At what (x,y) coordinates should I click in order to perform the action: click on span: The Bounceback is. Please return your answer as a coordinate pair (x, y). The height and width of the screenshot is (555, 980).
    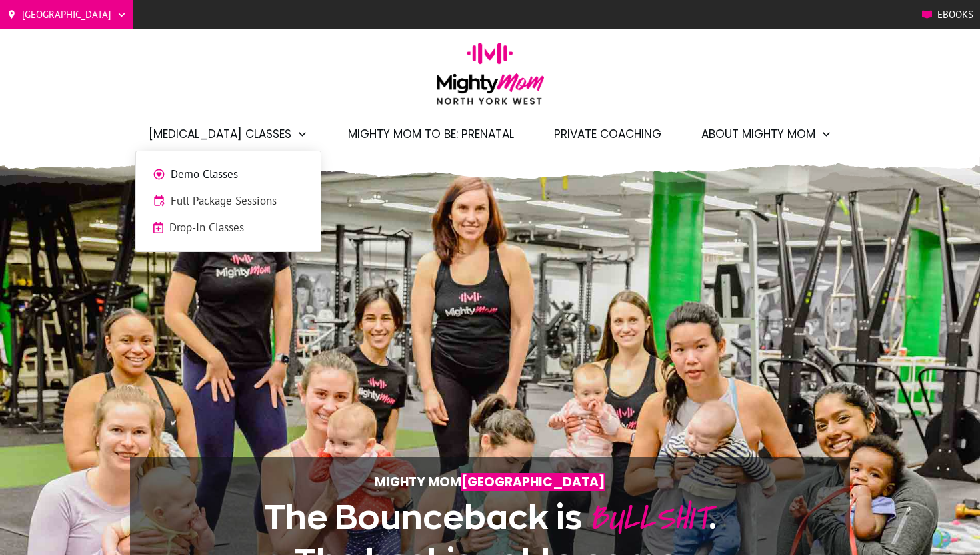
    Looking at the image, I should click on (423, 517).